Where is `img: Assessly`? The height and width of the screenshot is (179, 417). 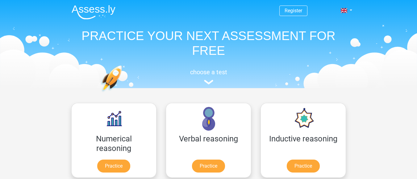 img: Assessly is located at coordinates (93, 12).